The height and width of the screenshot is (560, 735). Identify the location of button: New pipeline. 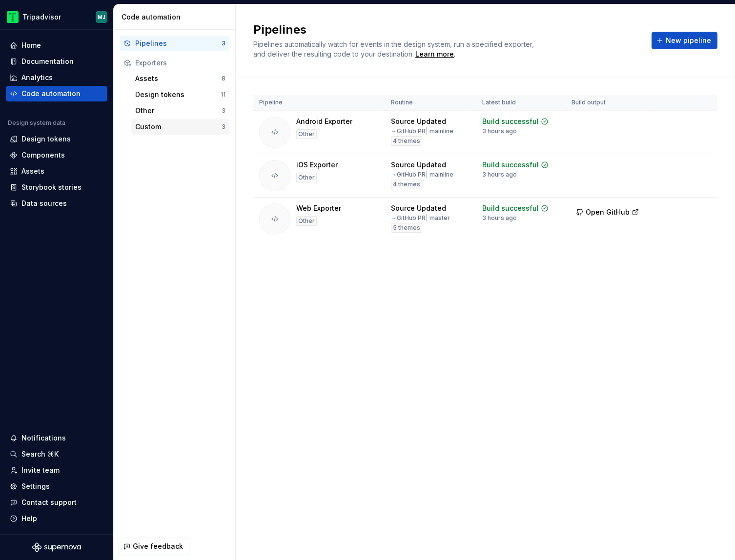
(684, 41).